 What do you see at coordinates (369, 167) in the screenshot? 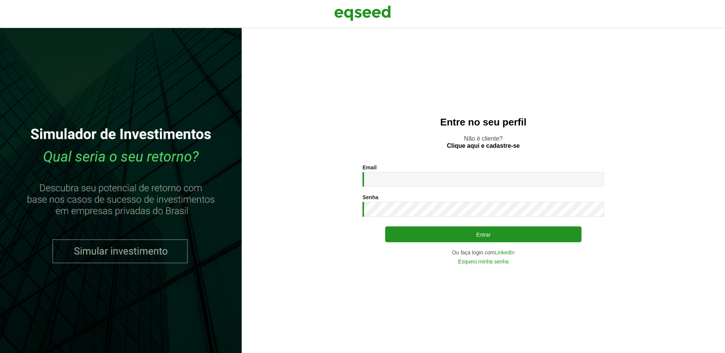
I see `label: Email` at bounding box center [369, 167].